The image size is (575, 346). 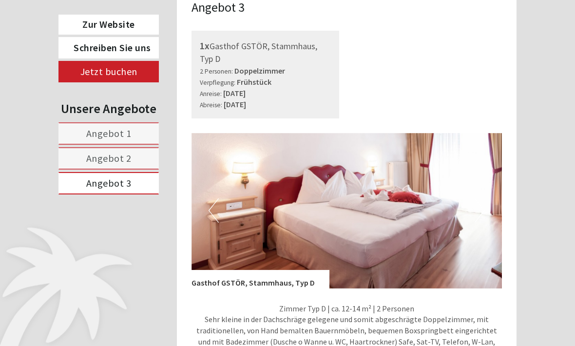 What do you see at coordinates (217, 82) in the screenshot?
I see `small: Verpflegung:` at bounding box center [217, 82].